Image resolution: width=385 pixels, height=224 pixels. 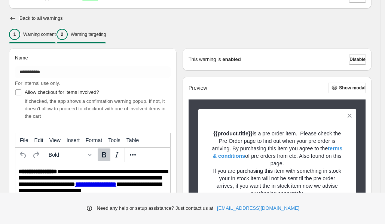 What do you see at coordinates (205, 60) in the screenshot?
I see `p: This warning is` at bounding box center [205, 60].